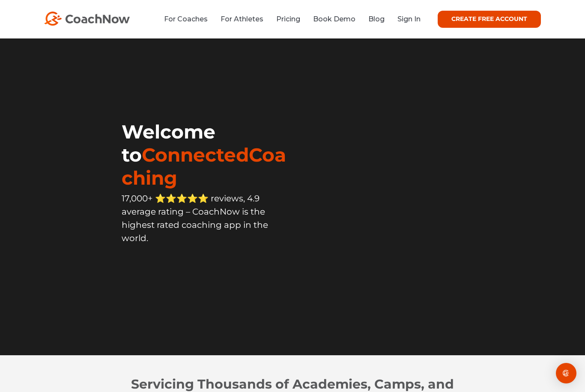 This screenshot has height=392, width=585. I want to click on a: Pricing, so click(288, 19).